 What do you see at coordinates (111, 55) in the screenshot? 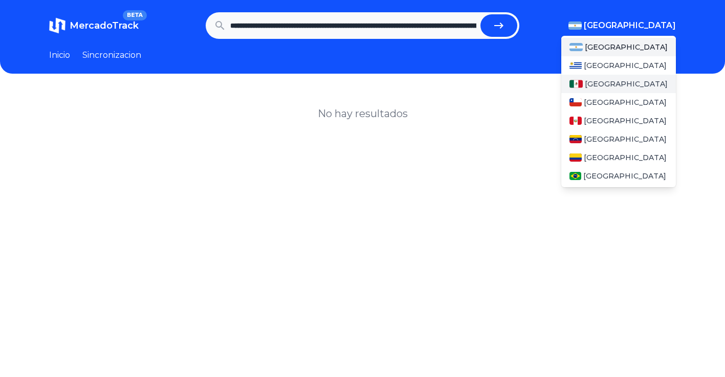
I see `a: Sincronizacion` at bounding box center [111, 55].